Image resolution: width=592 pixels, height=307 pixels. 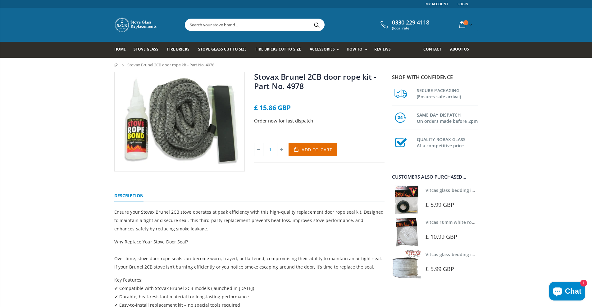 What do you see at coordinates (222, 49) in the screenshot?
I see `span: Stove Glass Cut To Size` at bounding box center [222, 49].